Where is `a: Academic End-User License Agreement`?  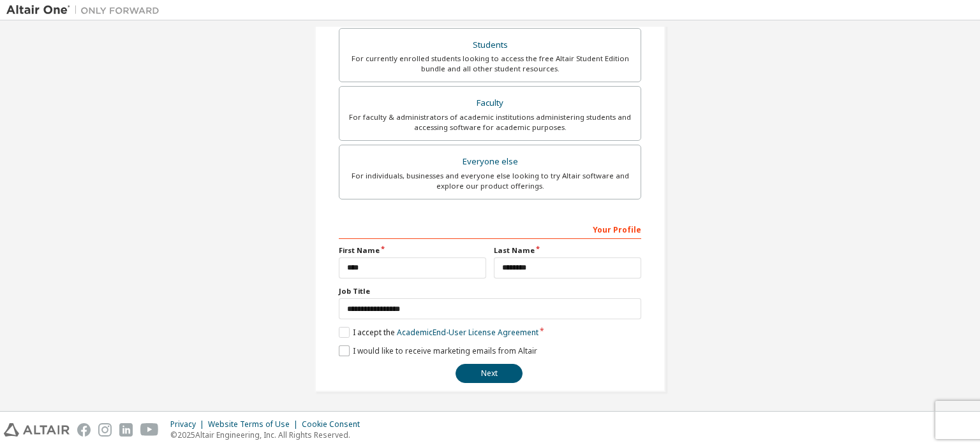 a: Academic End-User License Agreement is located at coordinates (468, 332).